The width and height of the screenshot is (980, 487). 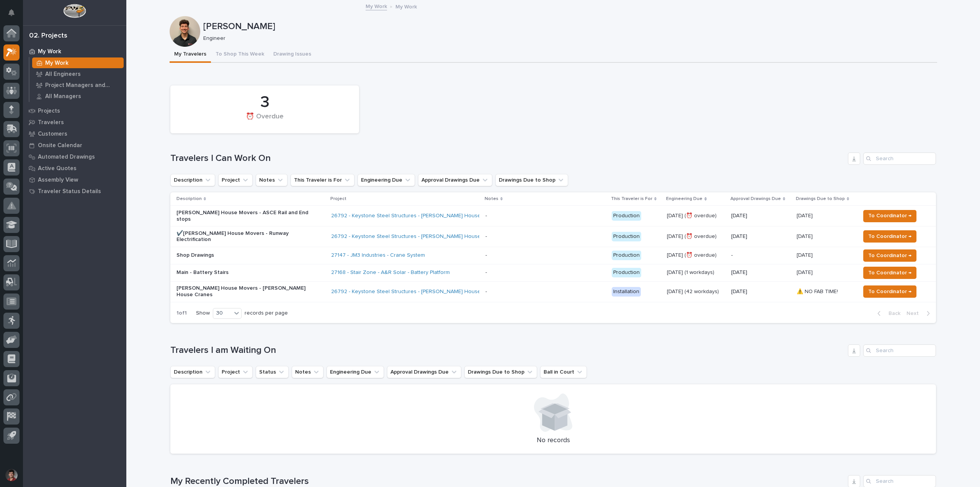 What do you see at coordinates (755, 199) in the screenshot?
I see `p: Approval Drawings Due` at bounding box center [755, 199].